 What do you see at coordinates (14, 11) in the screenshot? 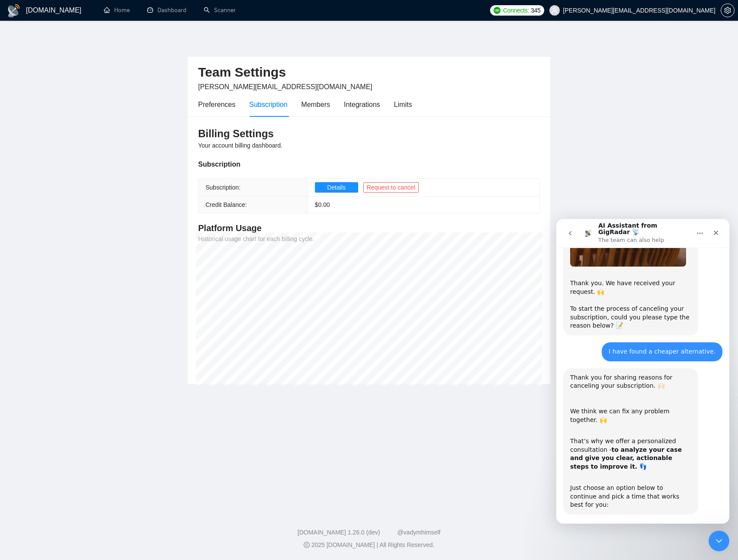
I see `img: logo` at bounding box center [14, 11].